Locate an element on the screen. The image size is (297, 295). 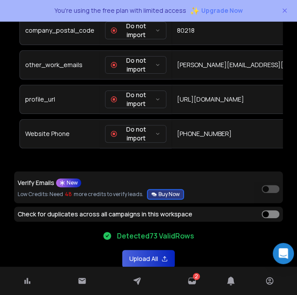
button: Upload All is located at coordinates (148, 259).